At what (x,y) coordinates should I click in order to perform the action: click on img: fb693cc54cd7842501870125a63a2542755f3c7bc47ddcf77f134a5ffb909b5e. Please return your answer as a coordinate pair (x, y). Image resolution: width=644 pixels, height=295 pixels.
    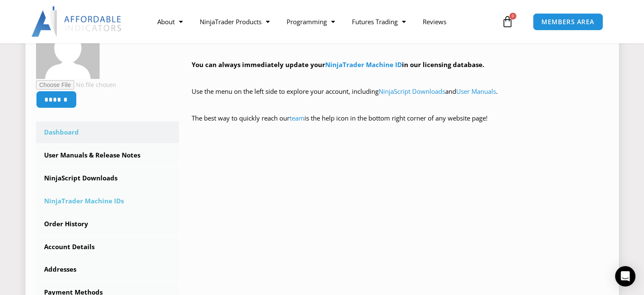
    Looking at the image, I should click on (68, 47).